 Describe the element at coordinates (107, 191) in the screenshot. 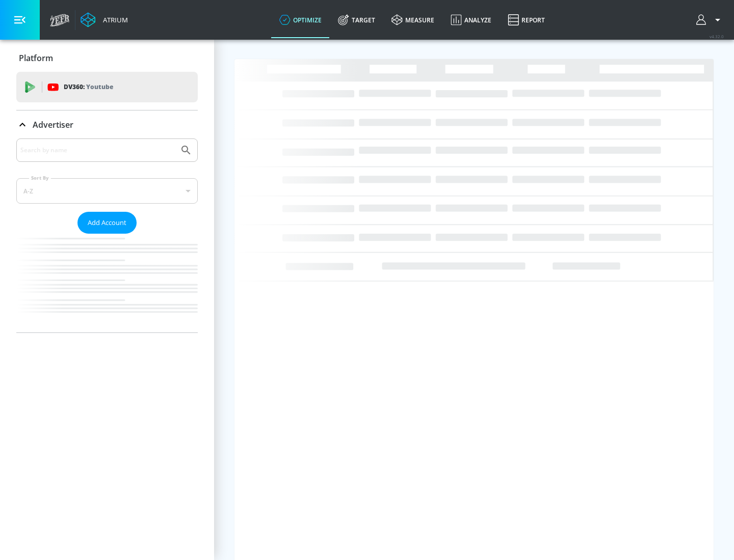

I see `div: A-Z` at that location.